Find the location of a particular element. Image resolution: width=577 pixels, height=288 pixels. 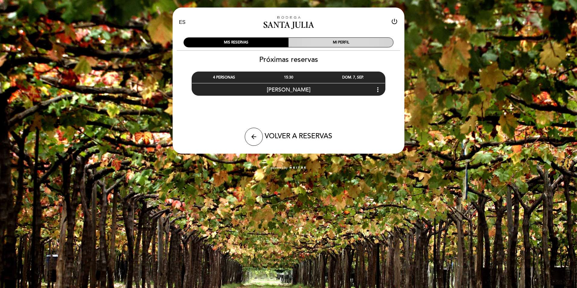

img: MEITRE is located at coordinates (298, 168).